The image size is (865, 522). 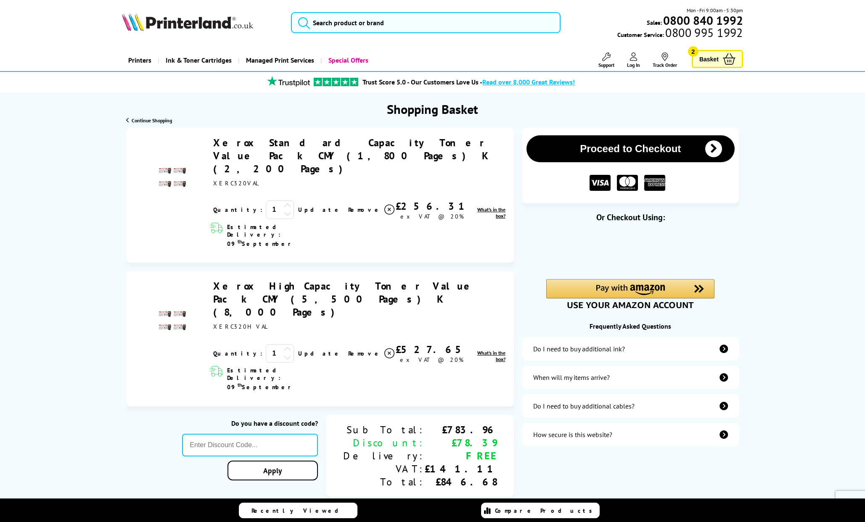 What do you see at coordinates (240, 327) in the screenshot?
I see `span: XERC320HVAL` at bounding box center [240, 327].